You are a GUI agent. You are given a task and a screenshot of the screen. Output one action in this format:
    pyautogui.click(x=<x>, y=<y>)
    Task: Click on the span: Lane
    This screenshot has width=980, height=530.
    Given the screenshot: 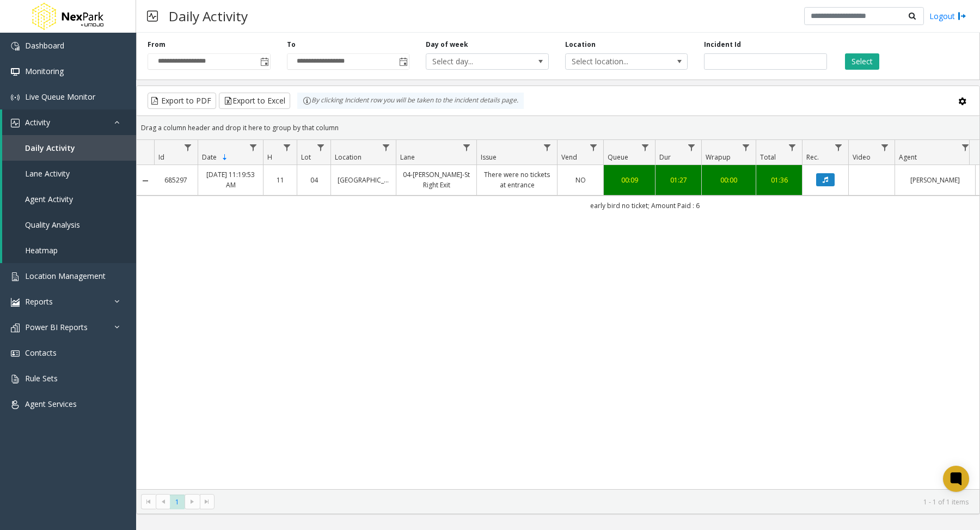 What is the action you would take?
    pyautogui.click(x=407, y=157)
    